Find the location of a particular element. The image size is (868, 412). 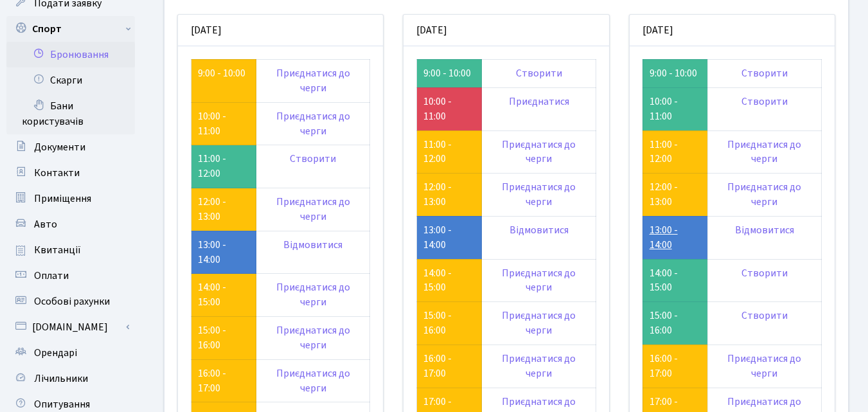

span: Оплати is located at coordinates (51, 276).